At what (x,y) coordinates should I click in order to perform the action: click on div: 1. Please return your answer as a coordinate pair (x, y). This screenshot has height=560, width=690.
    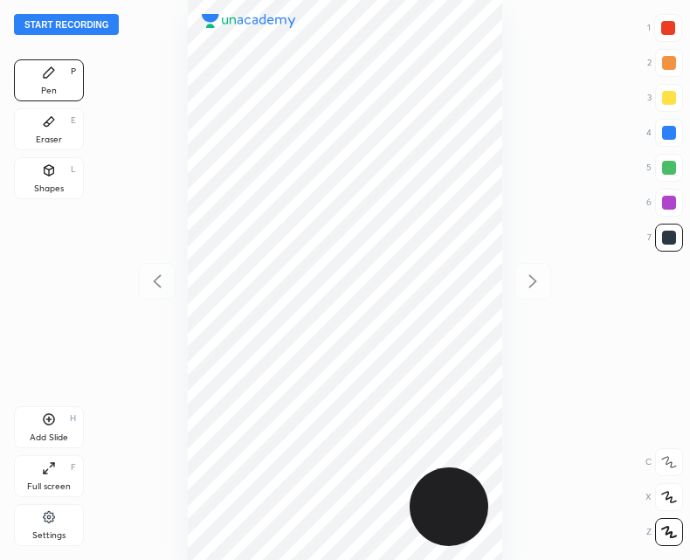
    Looking at the image, I should click on (665, 28).